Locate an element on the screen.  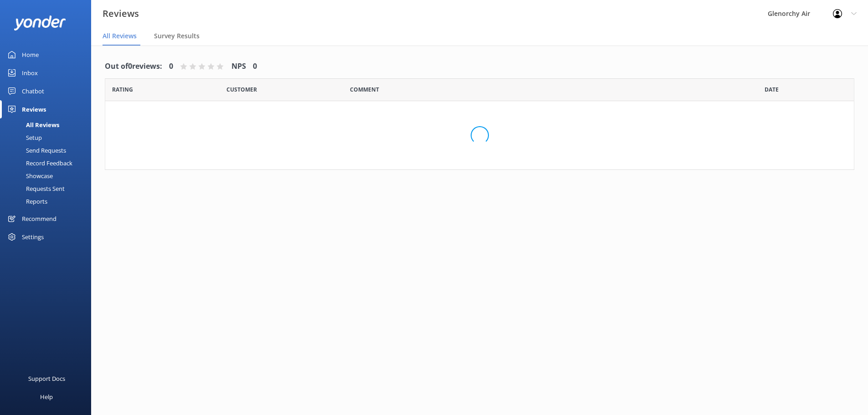
span: All Reviews is located at coordinates (120, 36).